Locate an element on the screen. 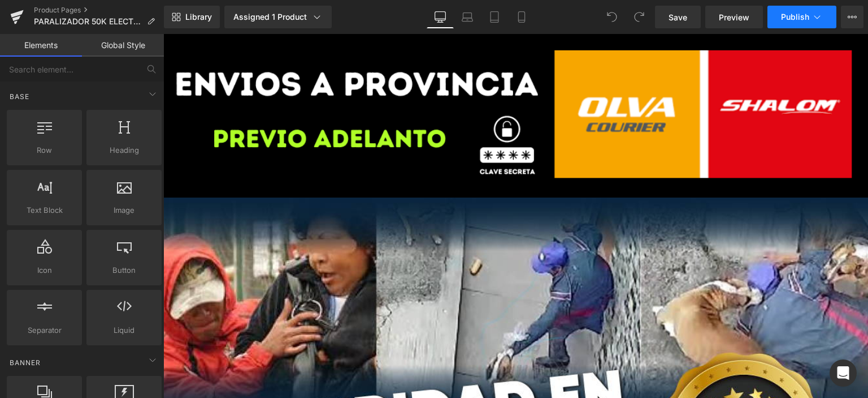 The width and height of the screenshot is (868, 398). a: Laptop is located at coordinates (467, 17).